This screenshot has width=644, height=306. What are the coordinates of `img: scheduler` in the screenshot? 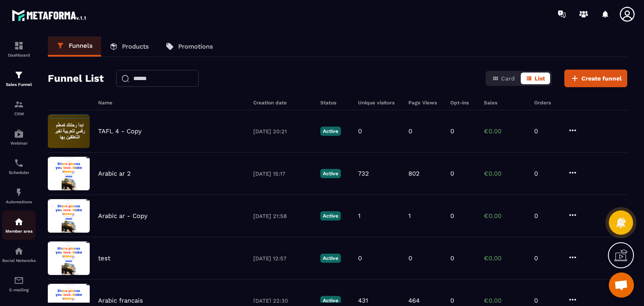 It's located at (19, 163).